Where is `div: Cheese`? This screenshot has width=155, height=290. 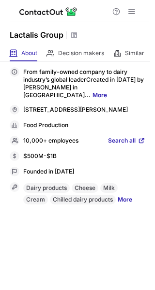 div: Cheese is located at coordinates (85, 188).